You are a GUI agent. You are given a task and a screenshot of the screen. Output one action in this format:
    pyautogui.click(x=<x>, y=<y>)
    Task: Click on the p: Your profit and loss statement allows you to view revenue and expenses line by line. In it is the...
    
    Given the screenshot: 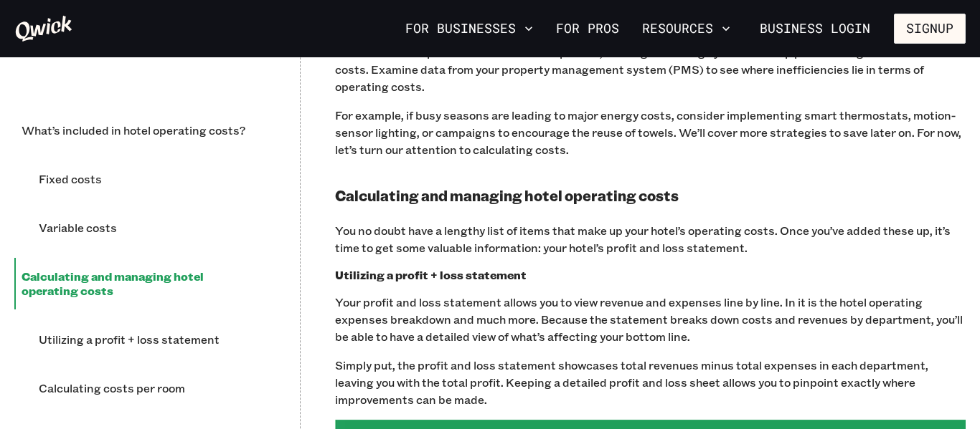 What is the action you would take?
    pyautogui.click(x=650, y=320)
    